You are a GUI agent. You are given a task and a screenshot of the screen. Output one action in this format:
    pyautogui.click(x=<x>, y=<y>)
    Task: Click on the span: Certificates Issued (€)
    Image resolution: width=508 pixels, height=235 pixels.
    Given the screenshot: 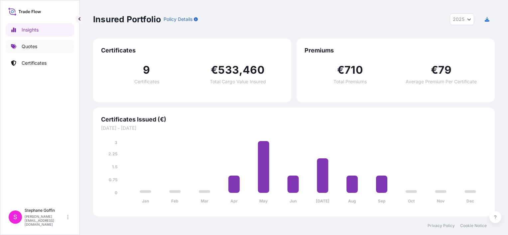 What is the action you would take?
    pyautogui.click(x=294, y=120)
    